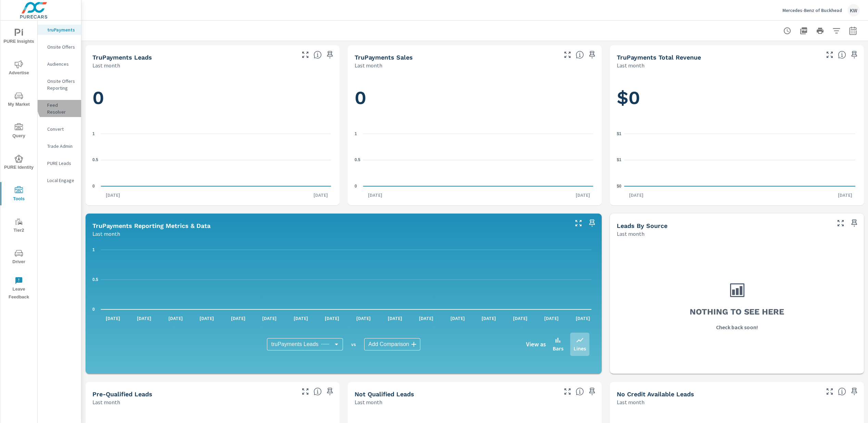 This screenshot has height=423, width=868. Describe the element at coordinates (59, 84) in the screenshot. I see `div: Onsite Offers Reporting` at that location.